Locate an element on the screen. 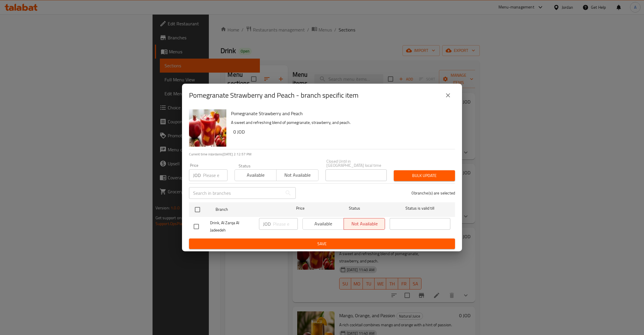  h6: 0 JOD is located at coordinates (341, 132).